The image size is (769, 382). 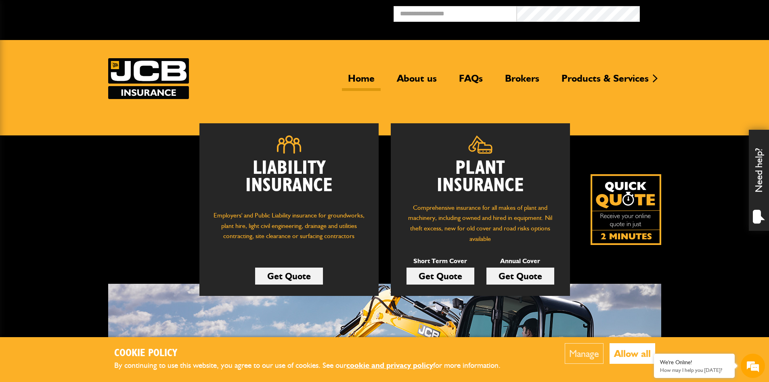 What do you see at coordinates (695, 370) in the screenshot?
I see `p: How may I help you today?` at bounding box center [695, 370].